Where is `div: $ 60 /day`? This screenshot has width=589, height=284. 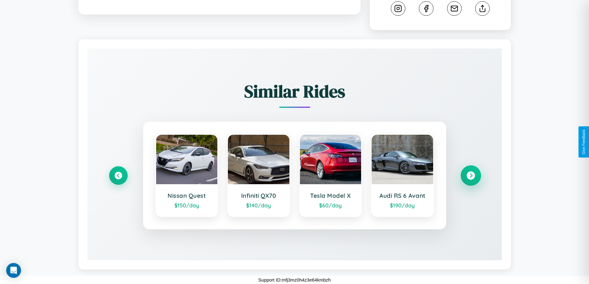
div: $ 60 /day is located at coordinates (331, 205).